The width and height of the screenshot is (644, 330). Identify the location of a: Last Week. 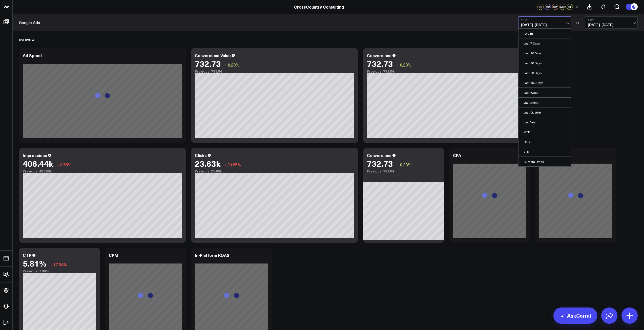
(545, 93).